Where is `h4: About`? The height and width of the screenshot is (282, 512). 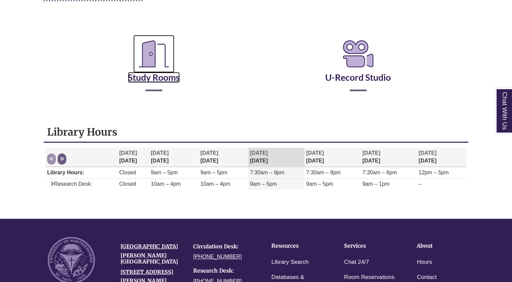
h4: About is located at coordinates (443, 246).